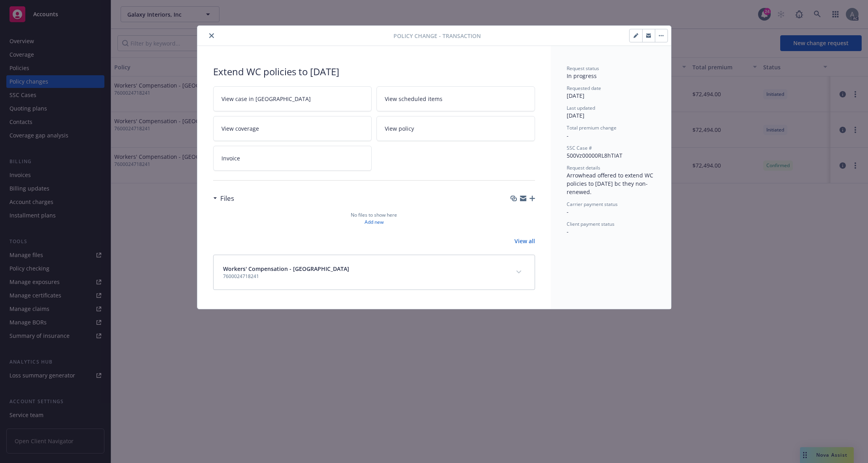  Describe the element at coordinates (399, 128) in the screenshot. I see `span: View policy` at that location.